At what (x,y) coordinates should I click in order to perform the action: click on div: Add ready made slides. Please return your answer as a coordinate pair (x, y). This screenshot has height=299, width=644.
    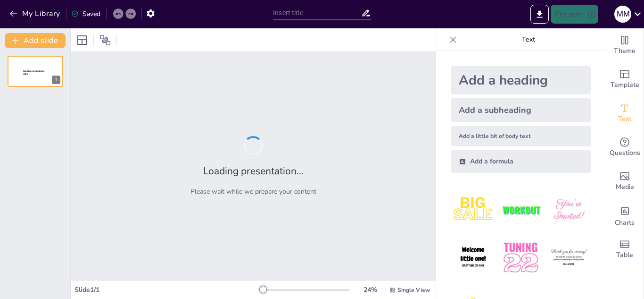
    Looking at the image, I should click on (625, 80).